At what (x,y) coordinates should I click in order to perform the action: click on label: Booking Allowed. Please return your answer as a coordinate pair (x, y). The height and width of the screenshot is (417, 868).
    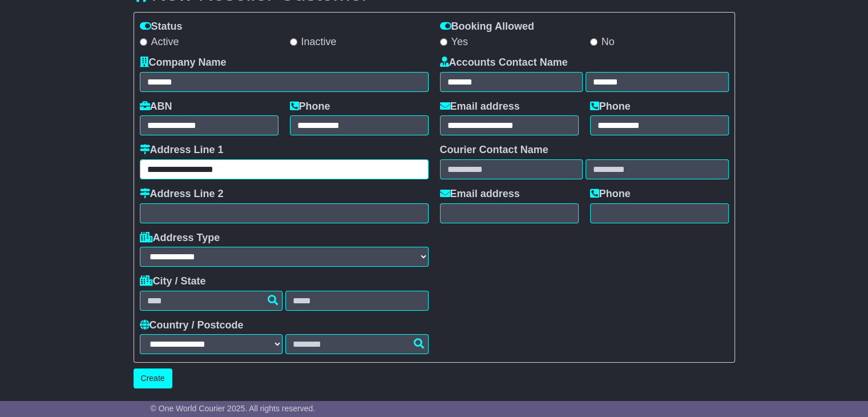
    Looking at the image, I should click on (487, 27).